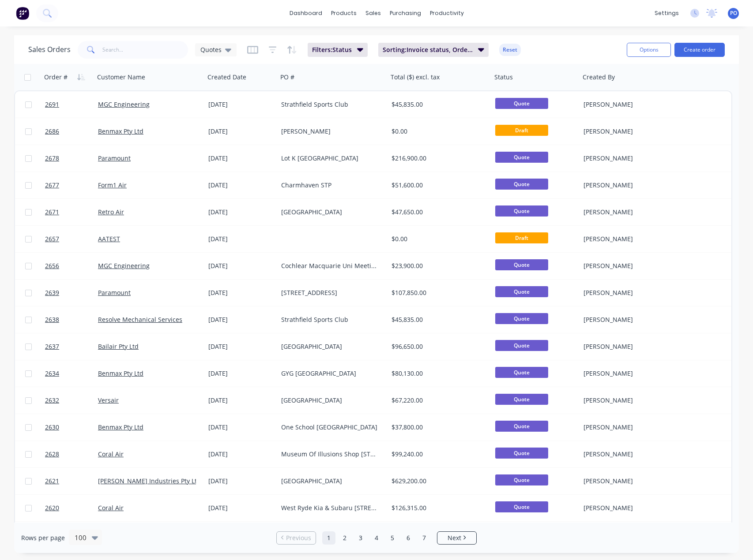  Describe the element at coordinates (428, 50) in the screenshot. I see `span: Sorting: Invoice status, Order #` at that location.